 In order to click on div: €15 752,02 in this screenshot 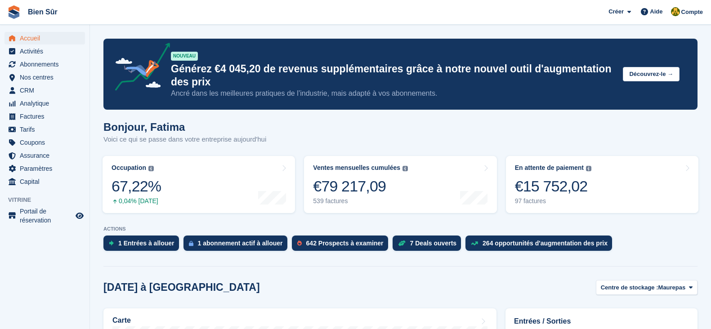, I will do `click(553, 186)`.